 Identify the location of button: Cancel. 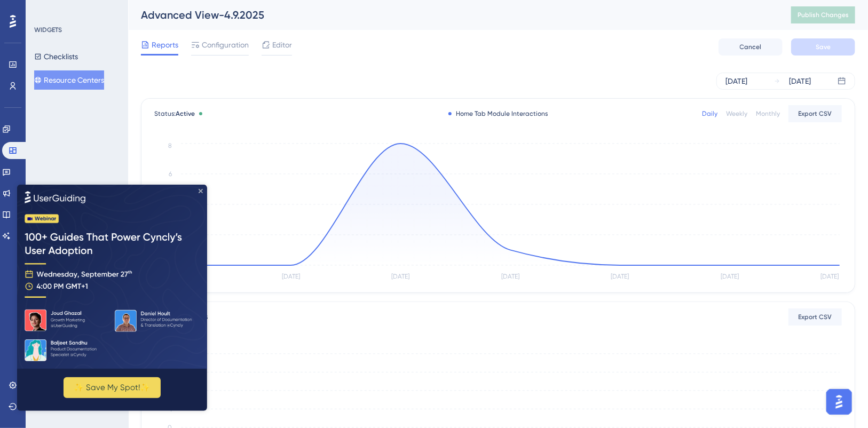
(751, 47).